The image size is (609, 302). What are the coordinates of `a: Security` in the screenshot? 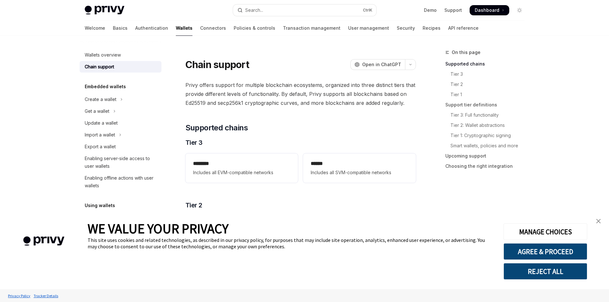 It's located at (406, 28).